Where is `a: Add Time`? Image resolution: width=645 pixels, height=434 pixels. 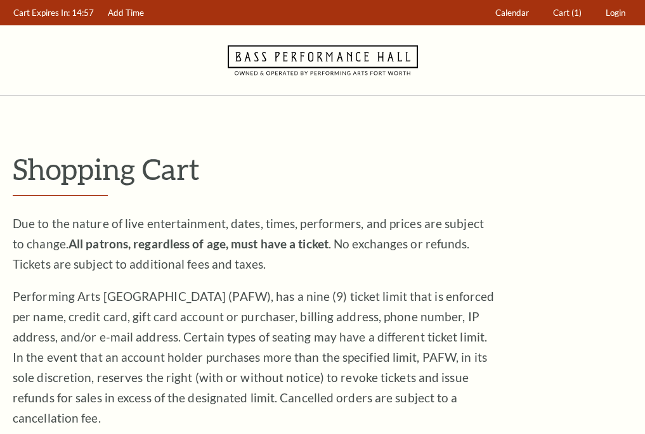 a: Add Time is located at coordinates (126, 13).